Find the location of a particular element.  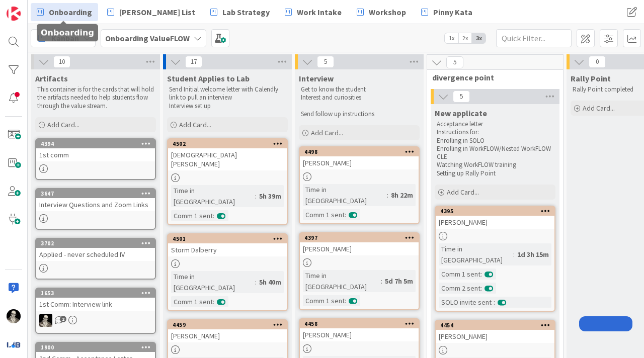

div: 1st comm is located at coordinates (95, 155).